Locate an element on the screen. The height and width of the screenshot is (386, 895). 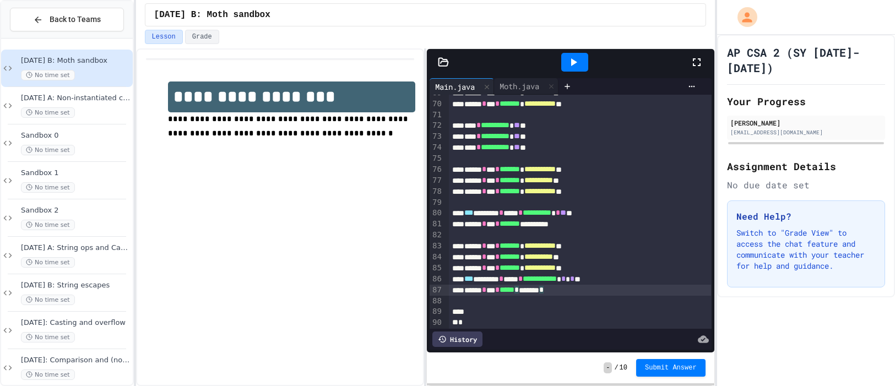
span: Submit Answer is located at coordinates (671, 368).